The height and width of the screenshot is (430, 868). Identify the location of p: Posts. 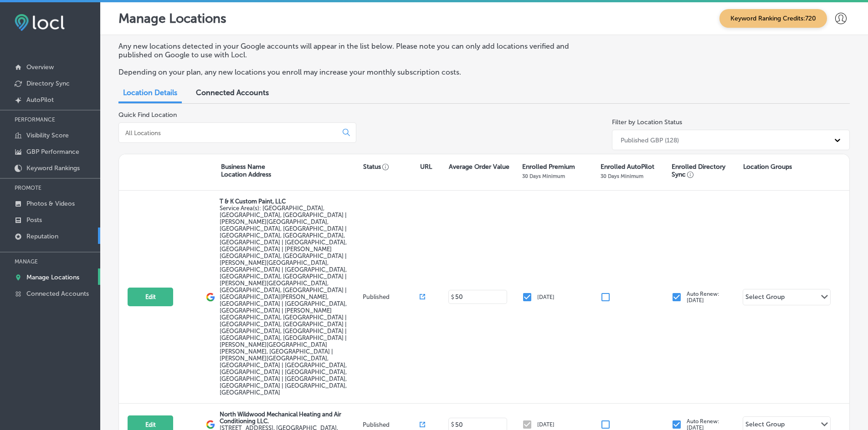
(34, 220).